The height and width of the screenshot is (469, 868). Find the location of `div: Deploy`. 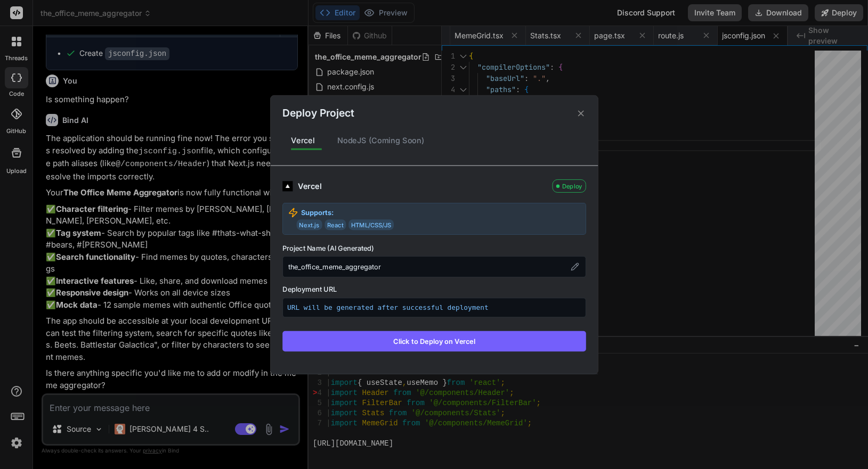

div: Deploy is located at coordinates (569, 186).